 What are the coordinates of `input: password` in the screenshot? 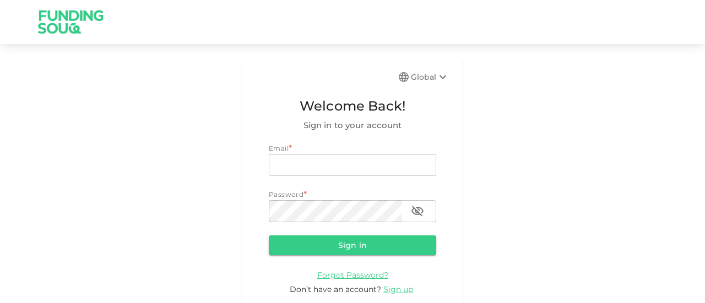 It's located at (335, 211).